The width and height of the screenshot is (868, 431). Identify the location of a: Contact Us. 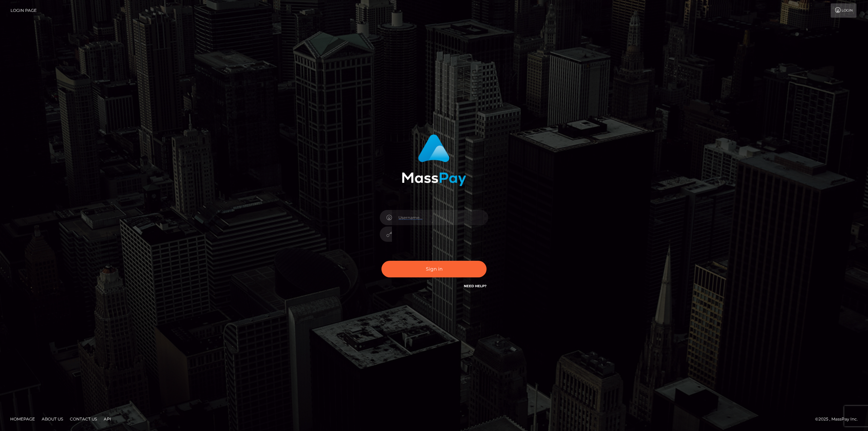
(83, 418).